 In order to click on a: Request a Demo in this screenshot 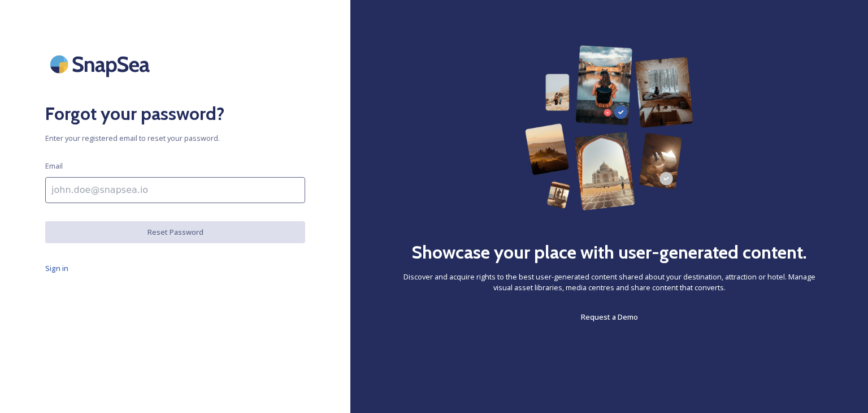, I will do `click(609, 316)`.